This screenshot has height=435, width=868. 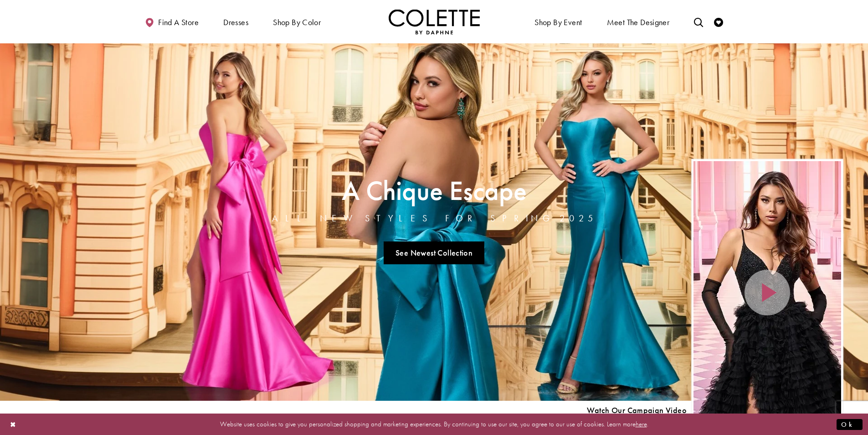 What do you see at coordinates (435, 22) in the screenshot?
I see `a: Visit Home Page` at bounding box center [435, 22].